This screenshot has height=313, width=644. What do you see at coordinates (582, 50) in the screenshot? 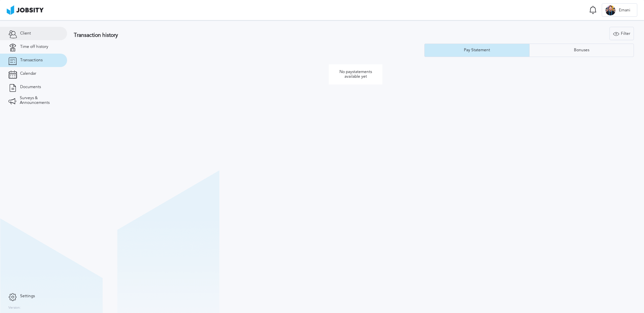
I see `button: Bonuses` at bounding box center [582, 50].